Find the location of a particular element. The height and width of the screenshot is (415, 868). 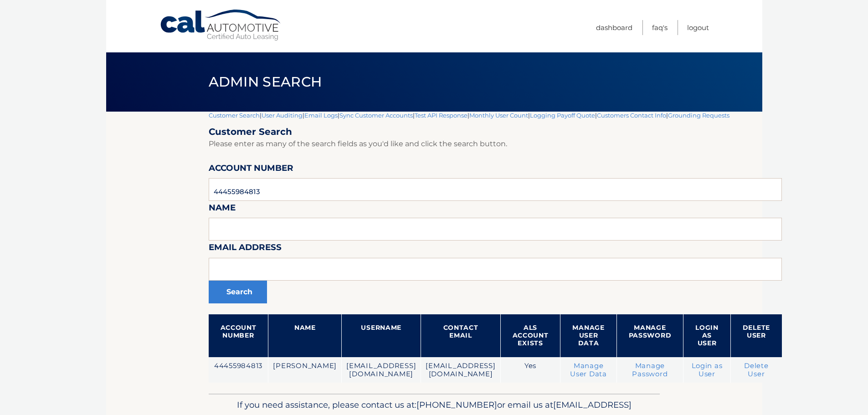

a: Manage User Data is located at coordinates (589, 370).